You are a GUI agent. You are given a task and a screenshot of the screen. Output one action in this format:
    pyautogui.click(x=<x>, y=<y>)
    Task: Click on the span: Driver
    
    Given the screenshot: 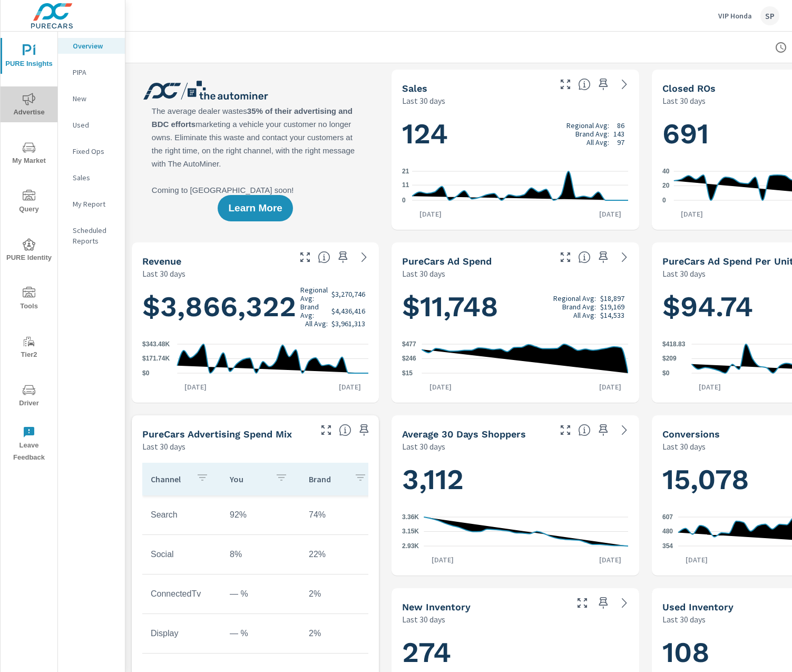 What is the action you would take?
    pyautogui.click(x=29, y=396)
    